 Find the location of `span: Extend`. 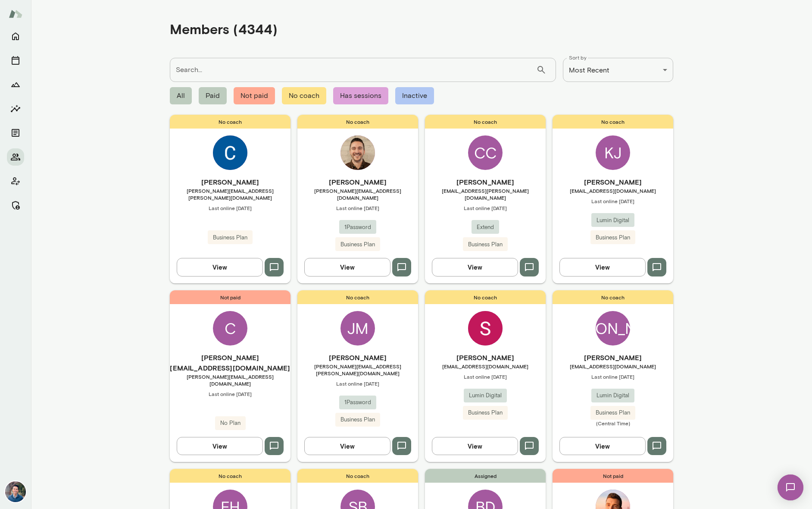

span: Extend is located at coordinates (486, 227).